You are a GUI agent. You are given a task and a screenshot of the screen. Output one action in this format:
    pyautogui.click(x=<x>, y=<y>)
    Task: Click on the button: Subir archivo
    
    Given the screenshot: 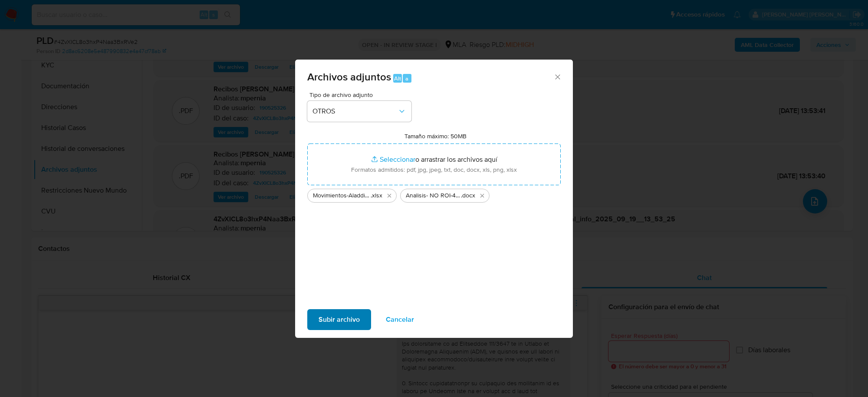 What is the action you would take?
    pyautogui.click(x=339, y=319)
    